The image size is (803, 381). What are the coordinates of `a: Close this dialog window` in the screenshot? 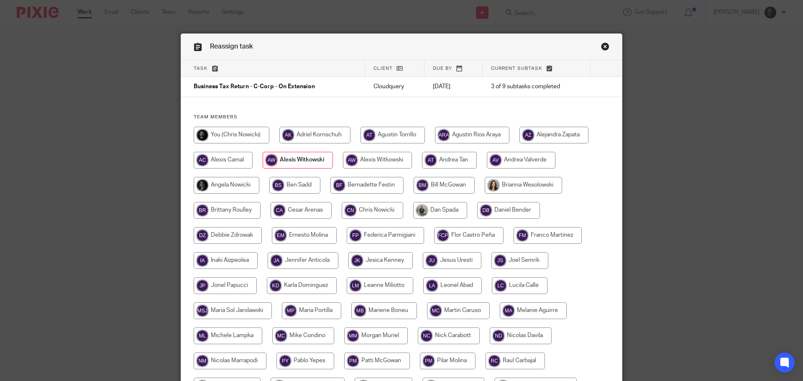 It's located at (605, 48).